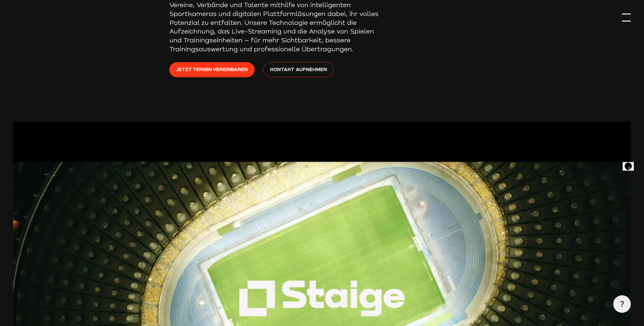 This screenshot has width=644, height=326. What do you see at coordinates (298, 70) in the screenshot?
I see `a: Kontakt aufnehmen` at bounding box center [298, 70].